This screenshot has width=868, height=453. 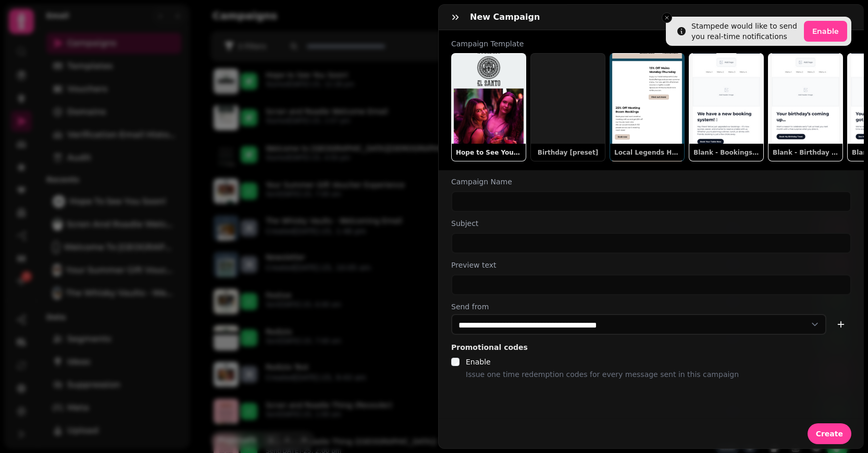 What do you see at coordinates (603, 375) in the screenshot?
I see `p: Issue one time redemption codes for every message sent in this campaign` at bounding box center [603, 375].